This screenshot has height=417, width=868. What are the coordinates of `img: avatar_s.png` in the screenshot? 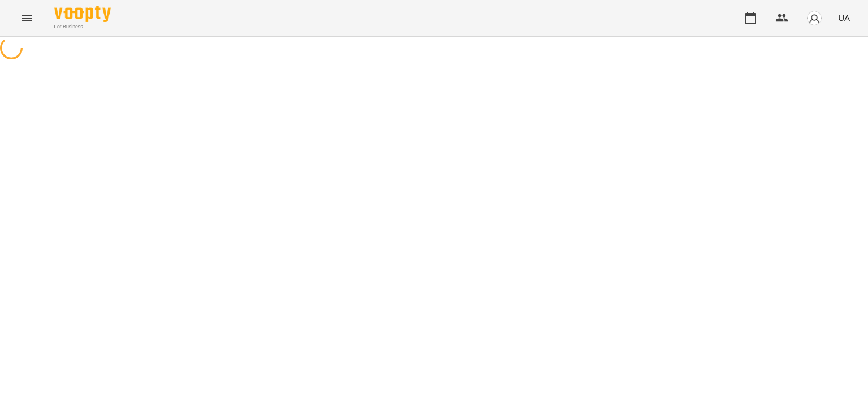 It's located at (815, 18).